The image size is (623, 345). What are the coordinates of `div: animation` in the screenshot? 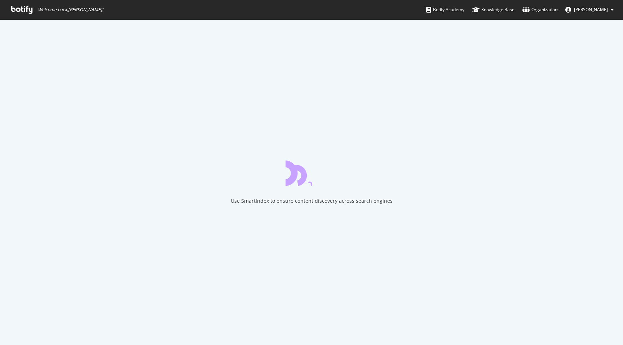 It's located at (311, 173).